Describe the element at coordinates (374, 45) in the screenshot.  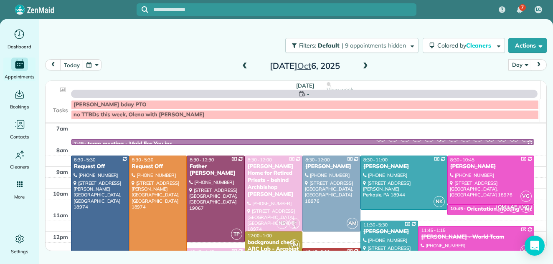
I see `span: | 9 appointments hidden` at that location.